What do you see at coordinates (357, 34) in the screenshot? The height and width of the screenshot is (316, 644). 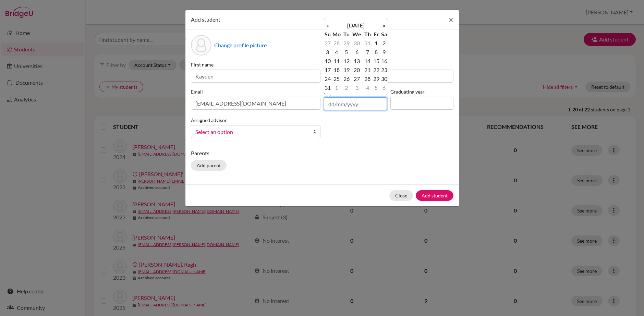 I see `th: We` at bounding box center [357, 34].